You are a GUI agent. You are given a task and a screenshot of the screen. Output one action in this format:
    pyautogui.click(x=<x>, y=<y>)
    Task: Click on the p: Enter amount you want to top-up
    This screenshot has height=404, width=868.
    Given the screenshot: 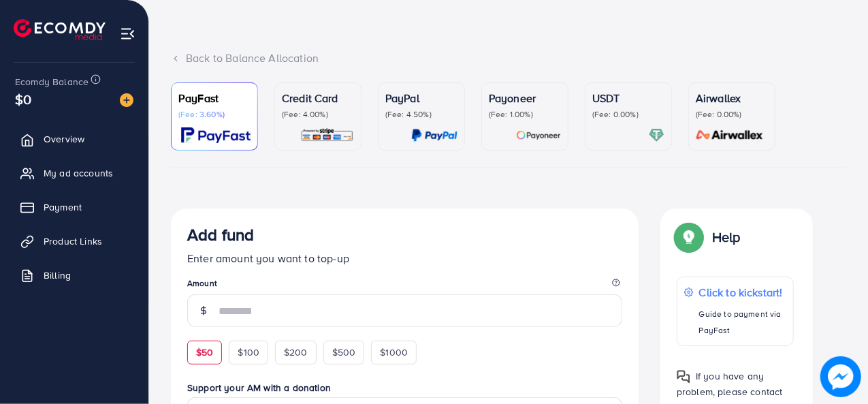 What is the action you would take?
    pyautogui.click(x=404, y=258)
    